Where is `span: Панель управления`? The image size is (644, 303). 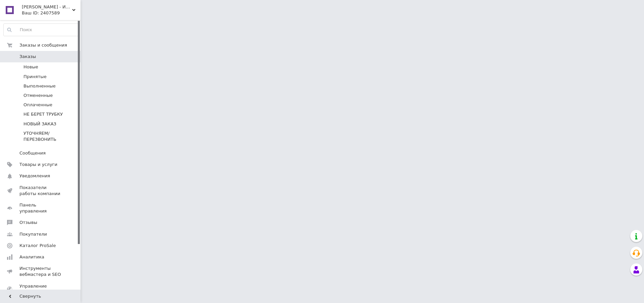 span: Панель управления is located at coordinates (40, 208).